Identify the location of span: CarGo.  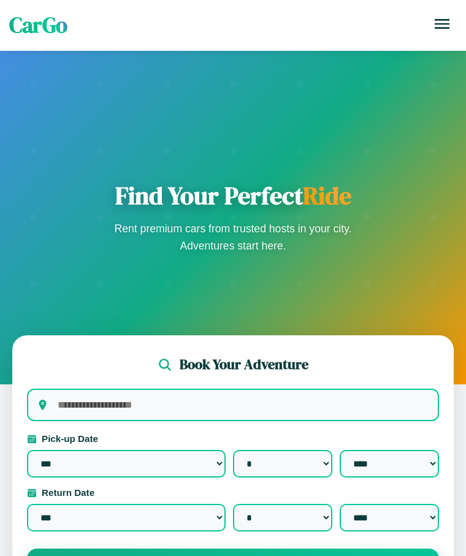
(38, 25).